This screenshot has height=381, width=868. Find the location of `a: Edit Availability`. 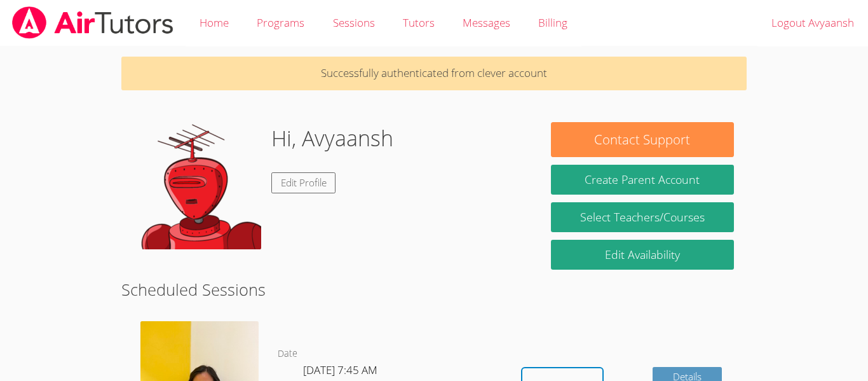

a: Edit Availability is located at coordinates (643, 254).